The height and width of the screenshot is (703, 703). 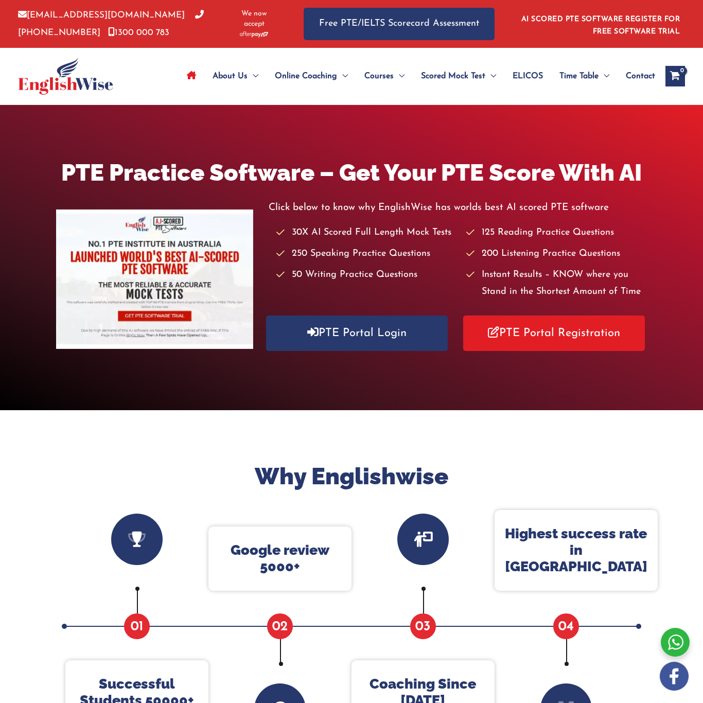 I want to click on img: white-facebook.png, so click(x=674, y=676).